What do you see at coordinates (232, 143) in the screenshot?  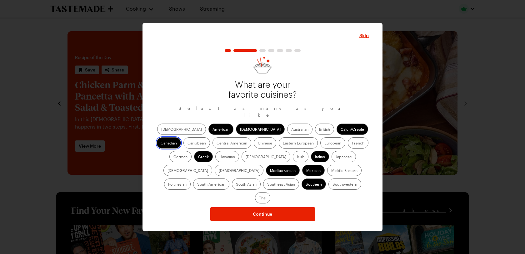 I see `label: Central American` at bounding box center [232, 143].